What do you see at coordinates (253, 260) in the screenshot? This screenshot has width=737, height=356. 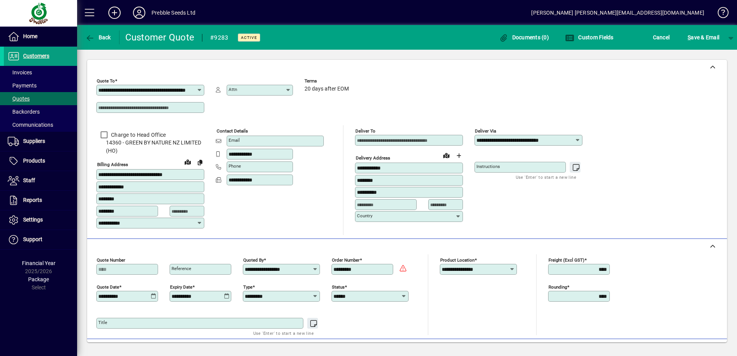 I see `mat-label: Quoted by` at bounding box center [253, 260].